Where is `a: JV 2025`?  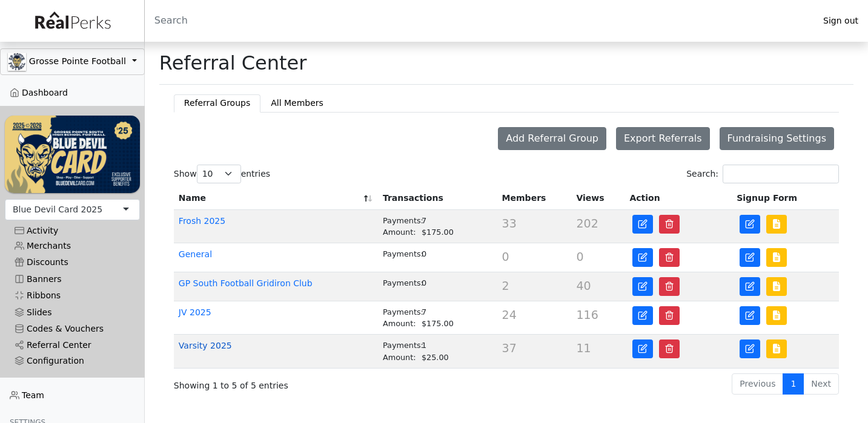 a: JV 2025 is located at coordinates (195, 313).